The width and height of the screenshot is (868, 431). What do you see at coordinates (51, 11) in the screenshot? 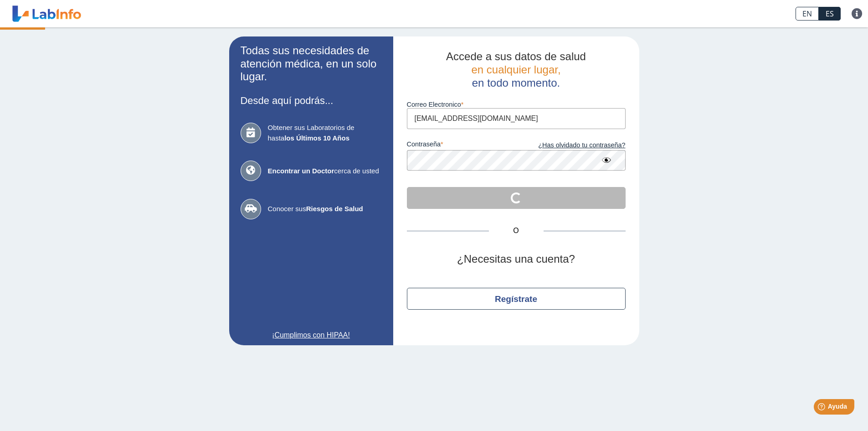
I see `span: Ayuda` at bounding box center [51, 11].